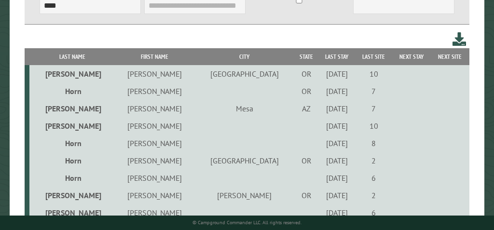 The image size is (494, 230). I want to click on td: Mesa, so click(245, 109).